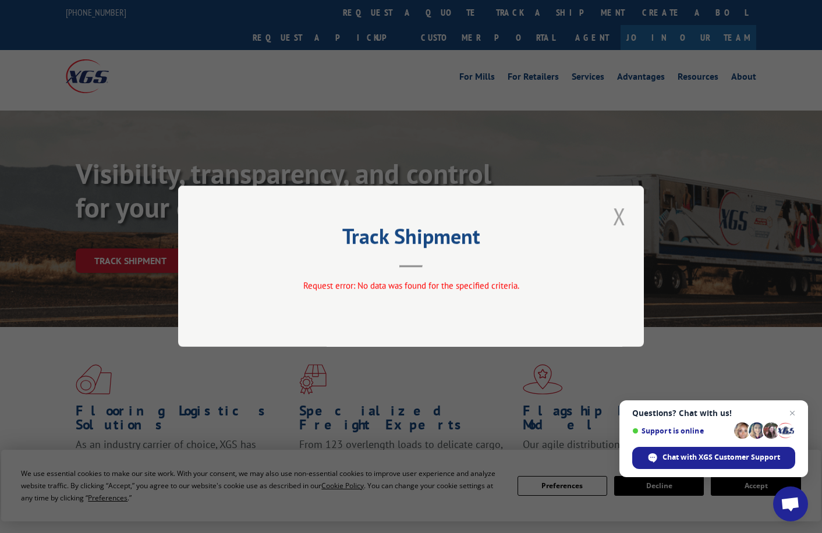 This screenshot has width=822, height=533. I want to click on span: Questions? Chat with us!, so click(714, 413).